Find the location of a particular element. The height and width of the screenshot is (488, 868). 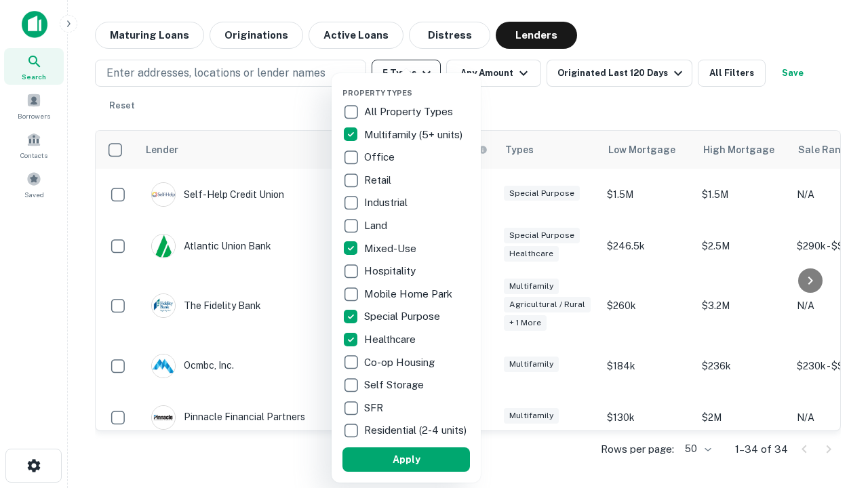

p: Self Storage is located at coordinates (396, 385).